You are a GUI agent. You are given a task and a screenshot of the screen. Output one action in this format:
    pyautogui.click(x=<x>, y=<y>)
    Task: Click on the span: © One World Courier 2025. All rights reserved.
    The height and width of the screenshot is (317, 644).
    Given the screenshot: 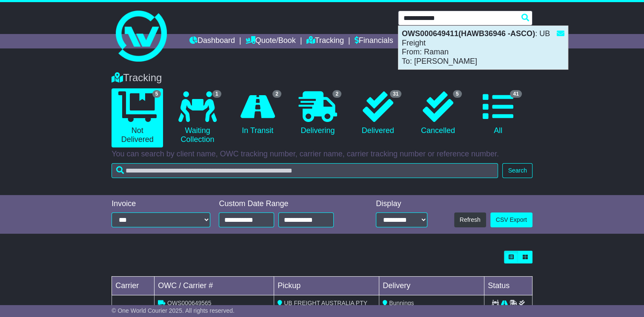 What is the action you would take?
    pyautogui.click(x=173, y=311)
    